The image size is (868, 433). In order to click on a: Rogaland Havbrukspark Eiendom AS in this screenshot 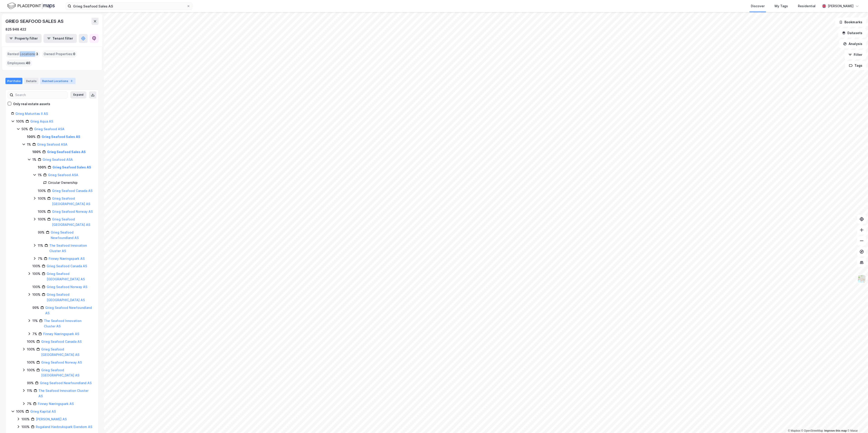, I will do `click(64, 427)`.